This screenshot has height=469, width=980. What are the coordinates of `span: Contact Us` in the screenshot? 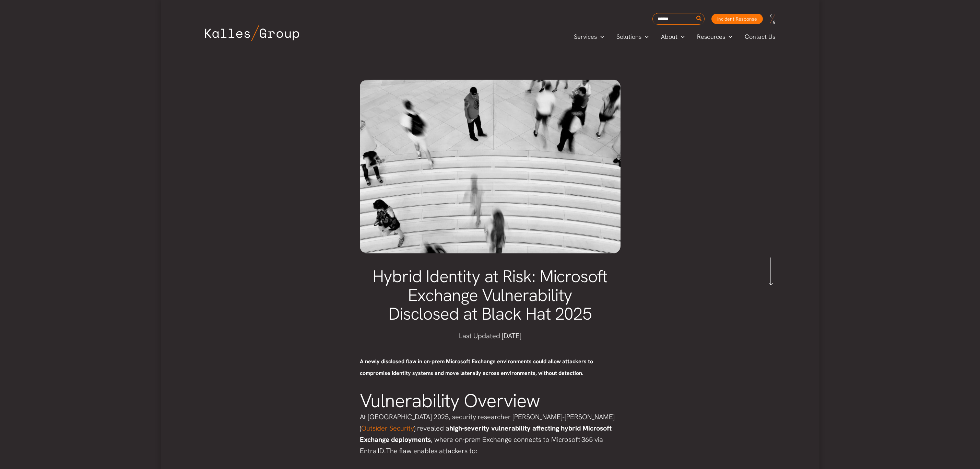 It's located at (759, 36).